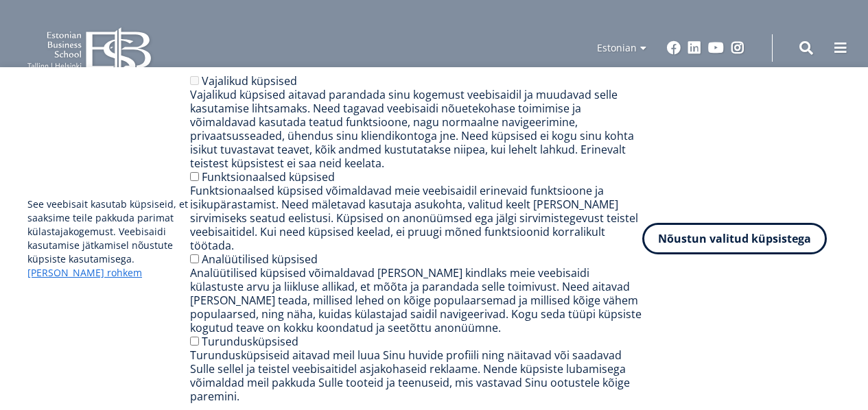  What do you see at coordinates (716, 48) in the screenshot?
I see `a: Youtube` at bounding box center [716, 48].